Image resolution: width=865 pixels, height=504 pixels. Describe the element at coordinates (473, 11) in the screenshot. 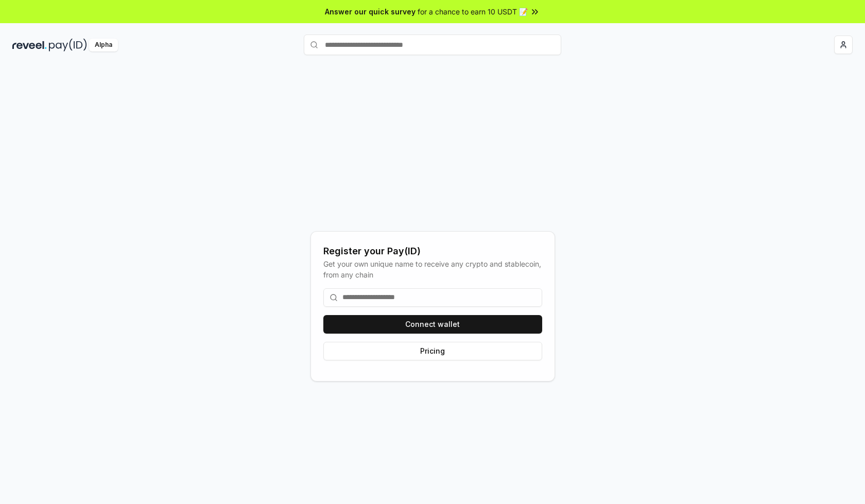

I see `span: for a chance to earn 10 USDT 📝` at that location.